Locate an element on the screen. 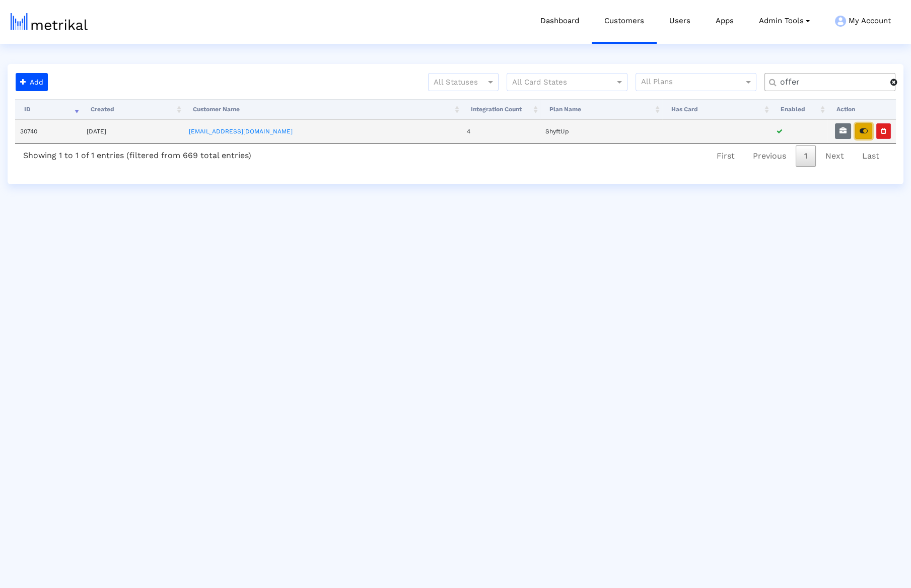 This screenshot has height=588, width=911. a: Next is located at coordinates (835, 156).